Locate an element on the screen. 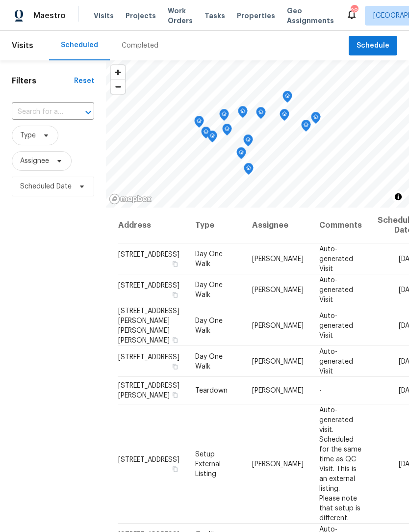 The height and width of the screenshot is (532, 409). span: Assignee is located at coordinates (34, 161).